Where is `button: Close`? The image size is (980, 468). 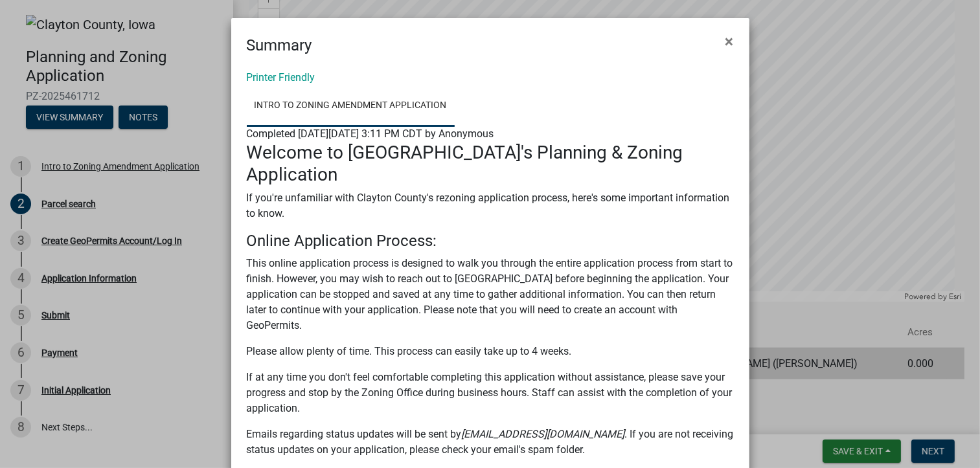
button: Close is located at coordinates (729, 41).